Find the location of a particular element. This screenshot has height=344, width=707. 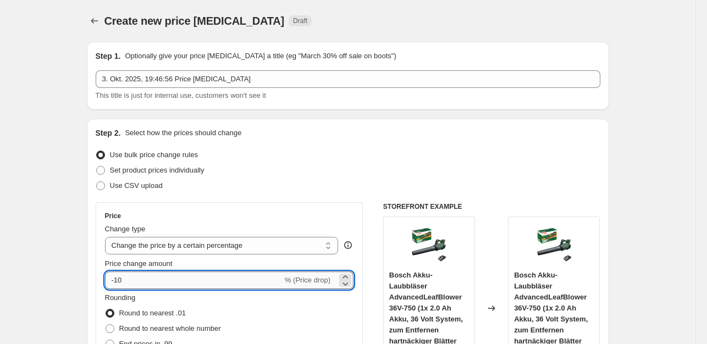

span: Draft is located at coordinates (300, 21).